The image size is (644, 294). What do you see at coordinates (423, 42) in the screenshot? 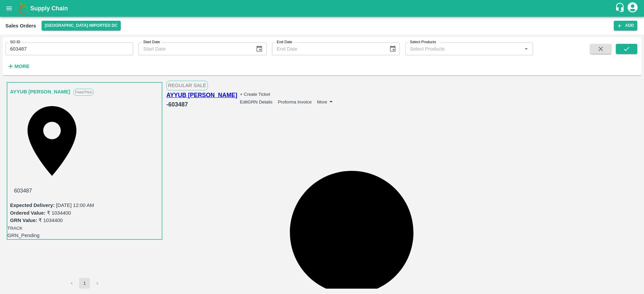
I see `label: Select Products` at bounding box center [423, 42].